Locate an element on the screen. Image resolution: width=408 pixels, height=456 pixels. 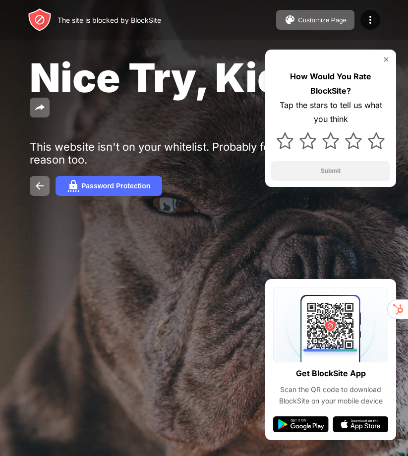
img: rate-us-close.svg is located at coordinates (386, 59).